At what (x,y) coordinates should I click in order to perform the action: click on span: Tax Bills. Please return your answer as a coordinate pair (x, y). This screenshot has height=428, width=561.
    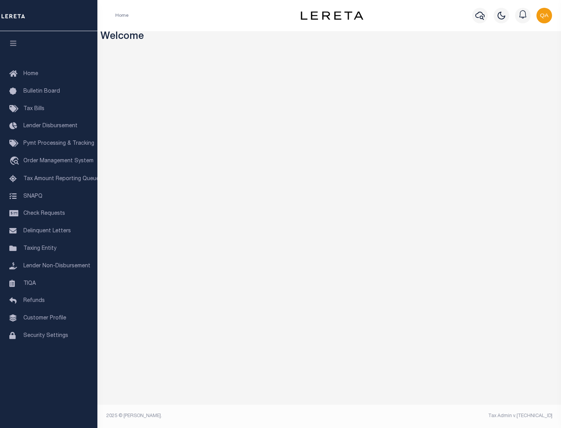
    Looking at the image, I should click on (34, 109).